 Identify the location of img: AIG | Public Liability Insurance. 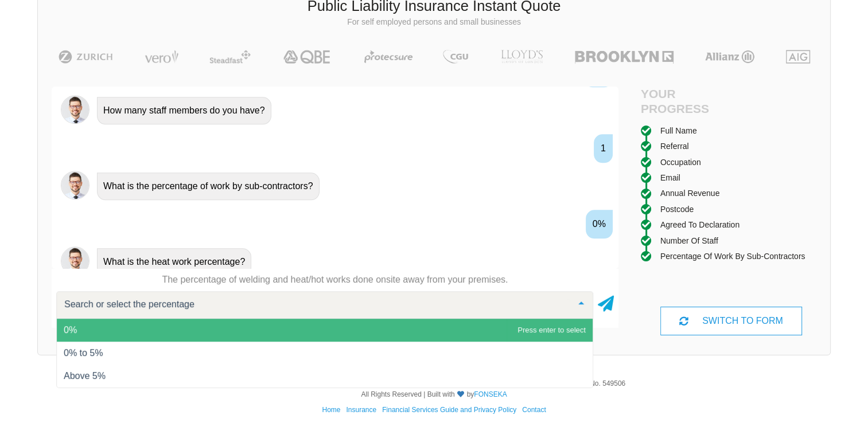
(798, 56).